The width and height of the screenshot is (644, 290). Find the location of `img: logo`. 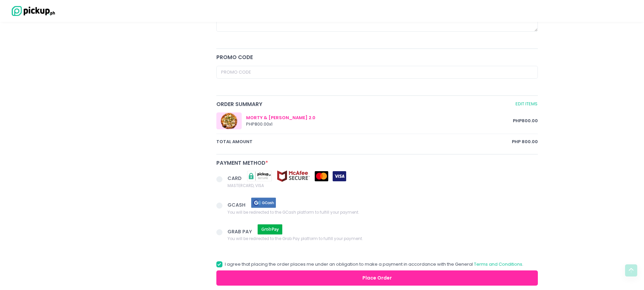

img: logo is located at coordinates (32, 11).